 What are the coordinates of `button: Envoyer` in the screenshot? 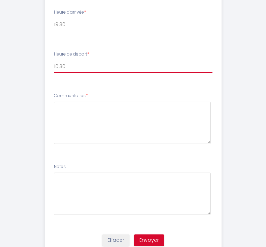 It's located at (149, 241).